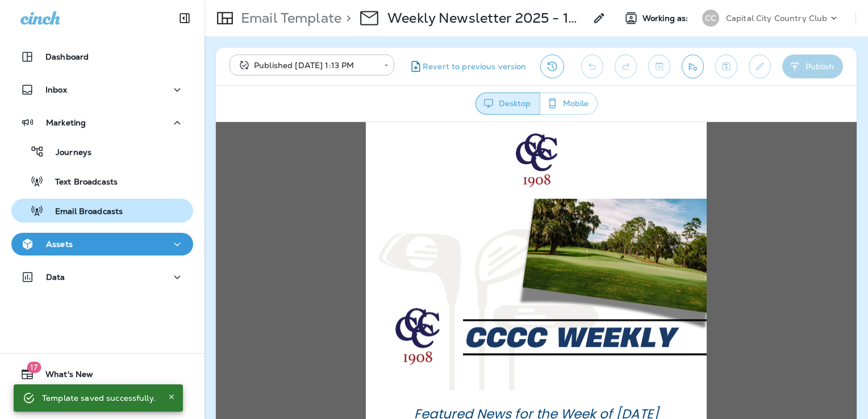 The image size is (868, 419). What do you see at coordinates (467, 66) in the screenshot?
I see `button: Revert to previous version` at bounding box center [467, 66].